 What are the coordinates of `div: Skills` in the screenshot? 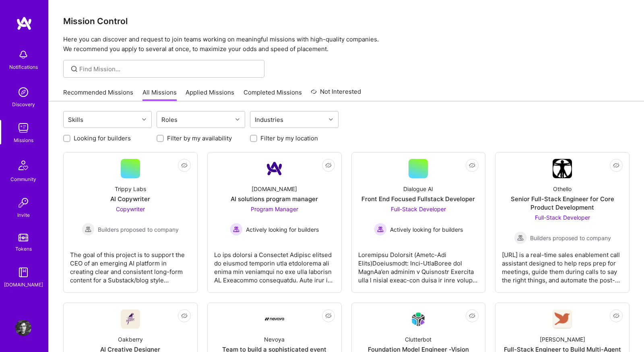 It's located at (76, 120).